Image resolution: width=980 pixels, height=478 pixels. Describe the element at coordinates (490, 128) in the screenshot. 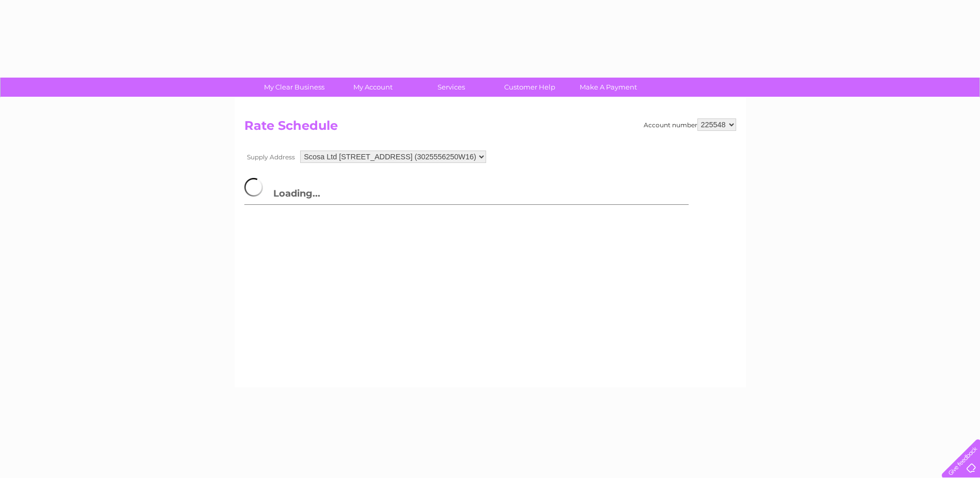

I see `h2: Rate Schedule` at that location.